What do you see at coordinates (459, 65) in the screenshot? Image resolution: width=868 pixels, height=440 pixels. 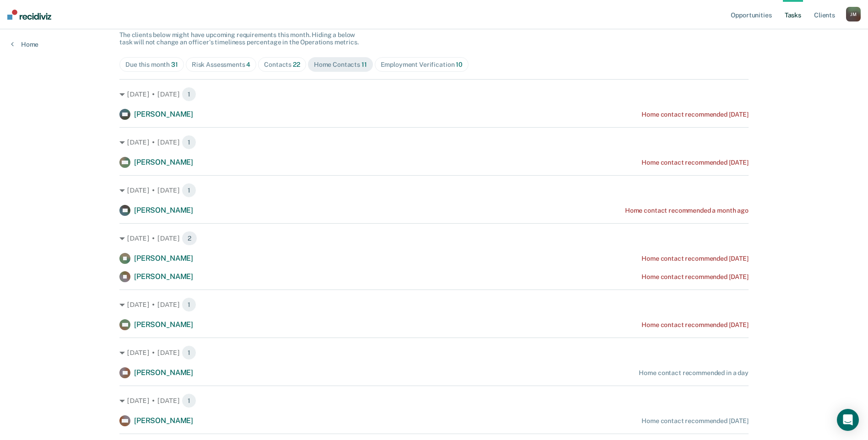 I see `span: 10` at bounding box center [459, 65].